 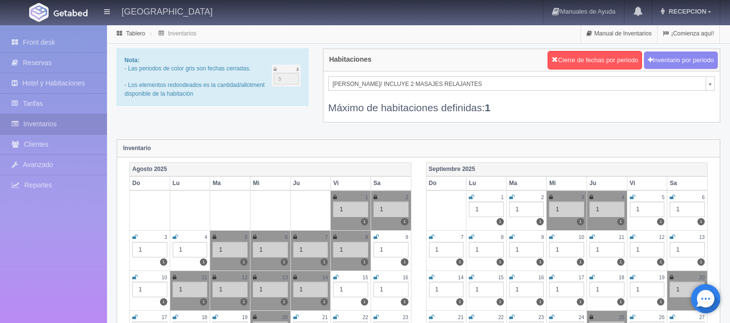 I want to click on th: Ju, so click(x=607, y=183).